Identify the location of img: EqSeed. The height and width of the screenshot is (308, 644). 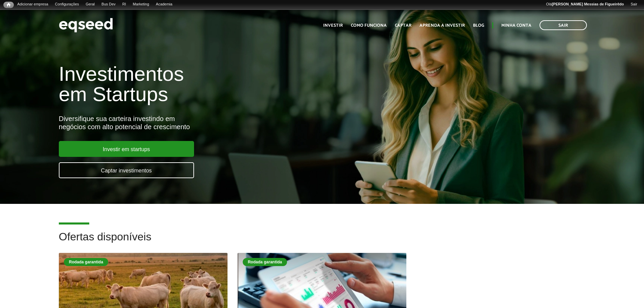
(86, 25).